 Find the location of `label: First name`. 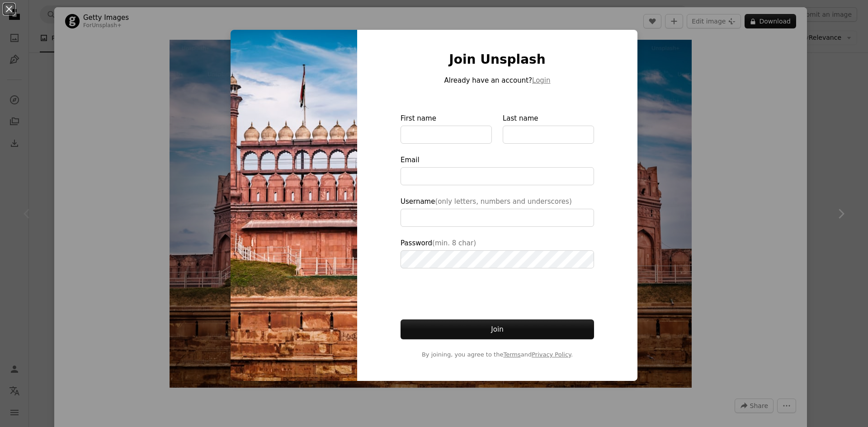

label: First name is located at coordinates (446, 129).